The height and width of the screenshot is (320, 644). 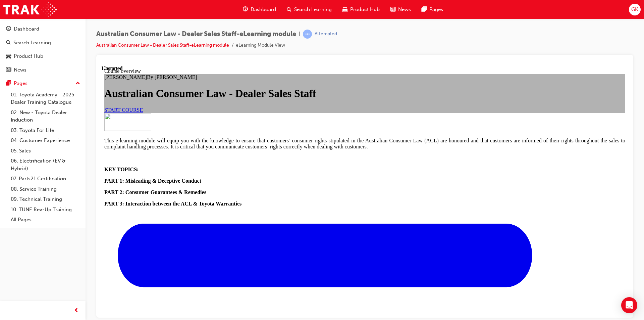 I want to click on div: Attempted, so click(x=326, y=34).